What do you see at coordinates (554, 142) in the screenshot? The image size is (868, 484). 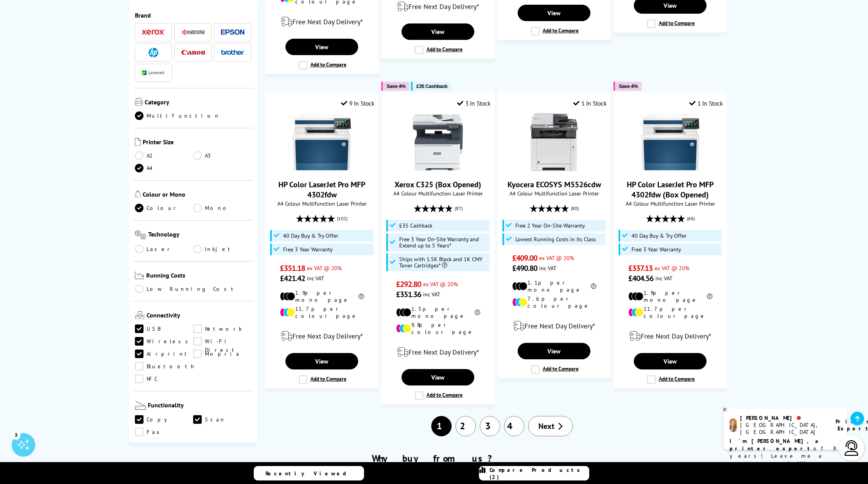 I see `img: Kyocera ECOSYS M5526cdw` at bounding box center [554, 142].